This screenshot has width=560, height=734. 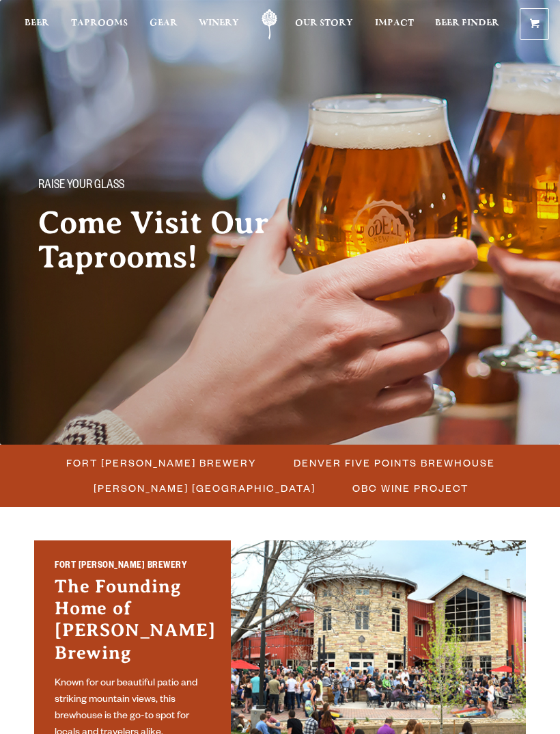 What do you see at coordinates (164, 24) in the screenshot?
I see `a: Gear` at bounding box center [164, 24].